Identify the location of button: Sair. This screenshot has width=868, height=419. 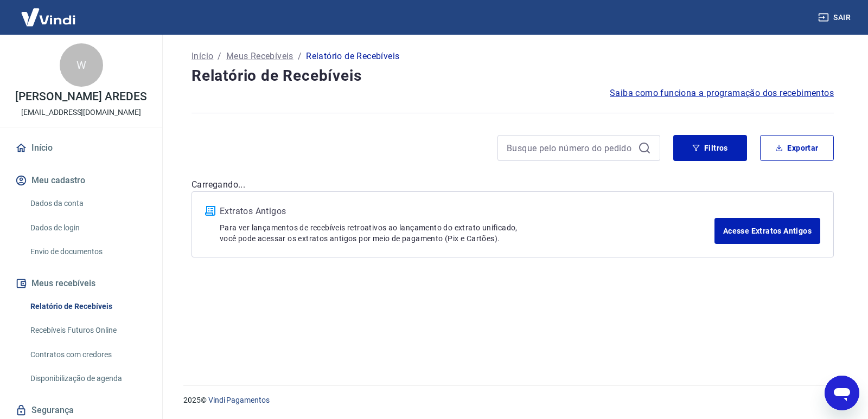
(835, 17).